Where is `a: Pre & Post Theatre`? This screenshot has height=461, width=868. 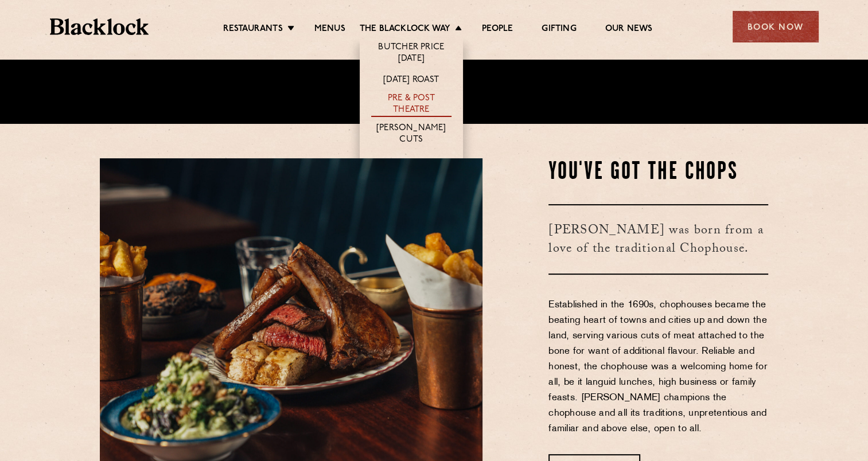
a: Pre & Post Theatre is located at coordinates (412, 105).